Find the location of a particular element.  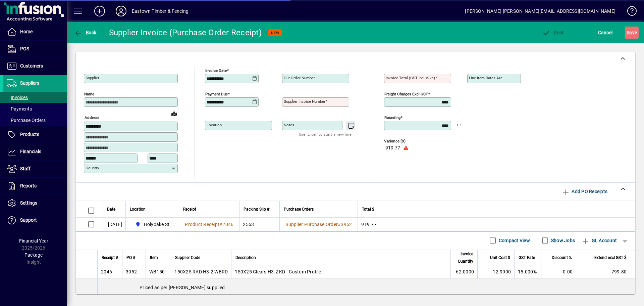

span: Receipt # is located at coordinates (110, 258).